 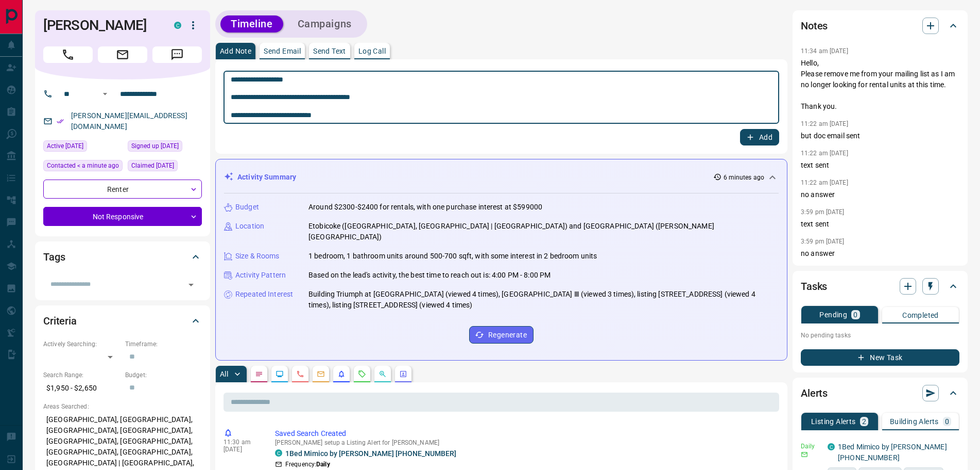 What do you see at coordinates (812, 446) in the screenshot?
I see `p: Daily` at bounding box center [812, 446].